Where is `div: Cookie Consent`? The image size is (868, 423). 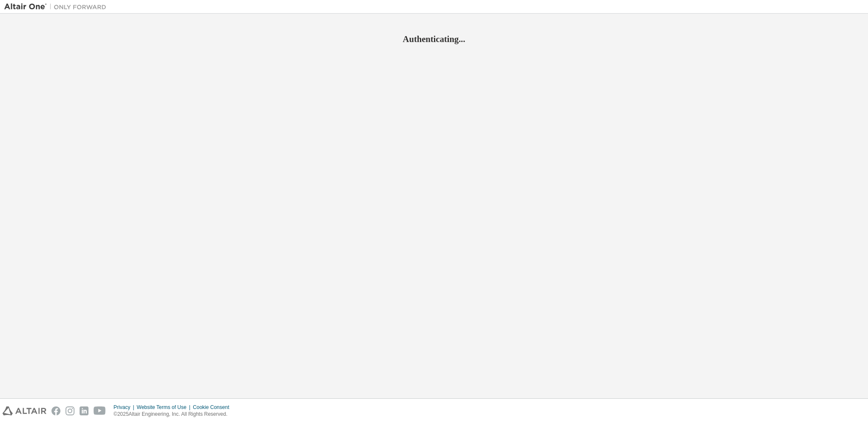
div: Cookie Consent is located at coordinates (213, 407).